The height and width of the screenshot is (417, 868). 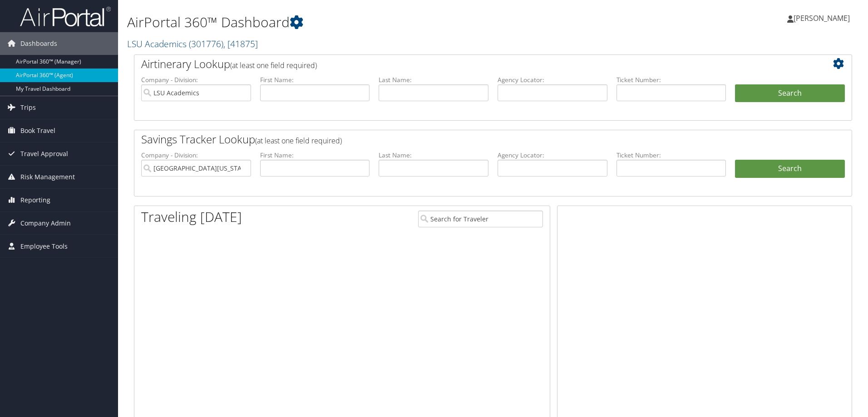 I want to click on button: Search, so click(x=790, y=94).